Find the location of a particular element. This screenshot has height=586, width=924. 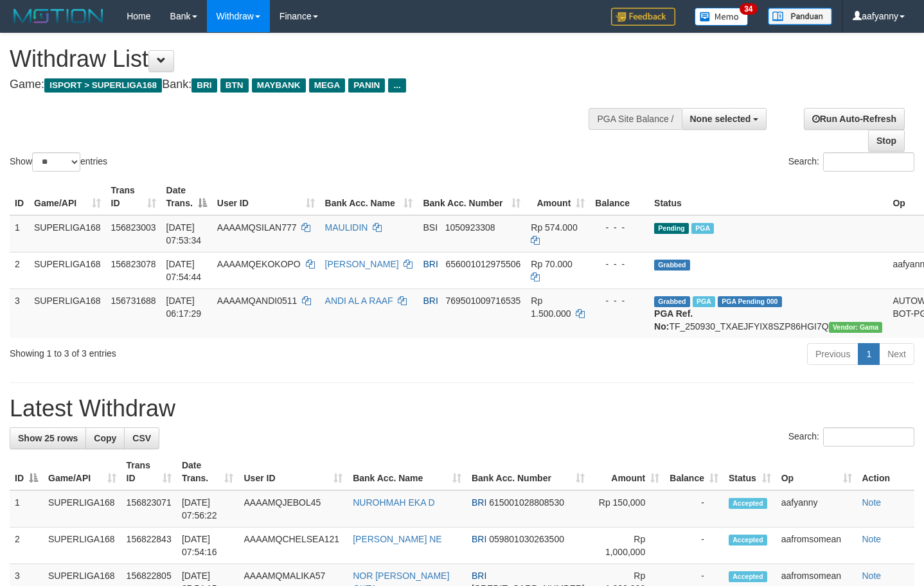

div: PGA Site Balance / is located at coordinates (635, 119).